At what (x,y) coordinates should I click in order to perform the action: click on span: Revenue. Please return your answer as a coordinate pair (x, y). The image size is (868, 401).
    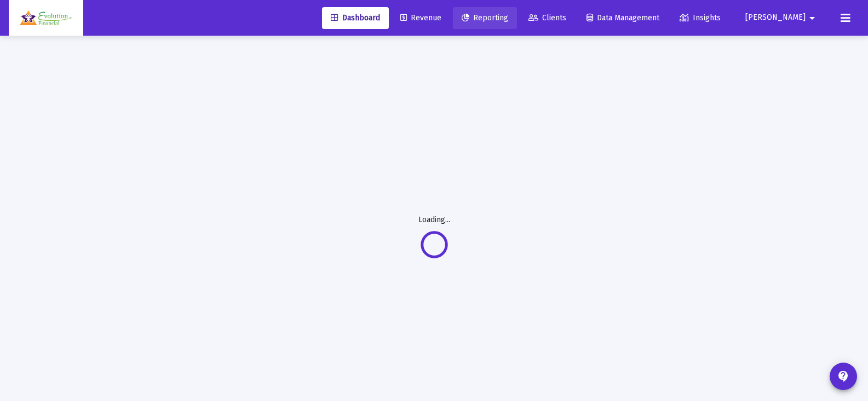
    Looking at the image, I should click on (421, 17).